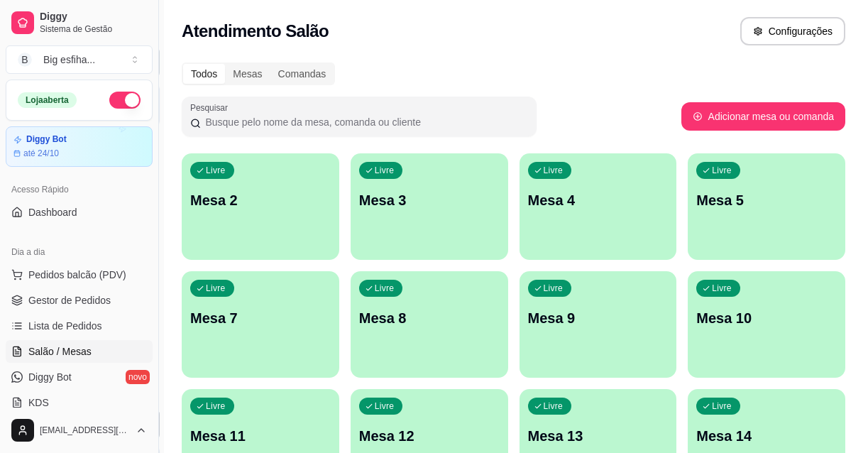  What do you see at coordinates (429, 318) in the screenshot?
I see `p: Mesa 8` at bounding box center [429, 318].